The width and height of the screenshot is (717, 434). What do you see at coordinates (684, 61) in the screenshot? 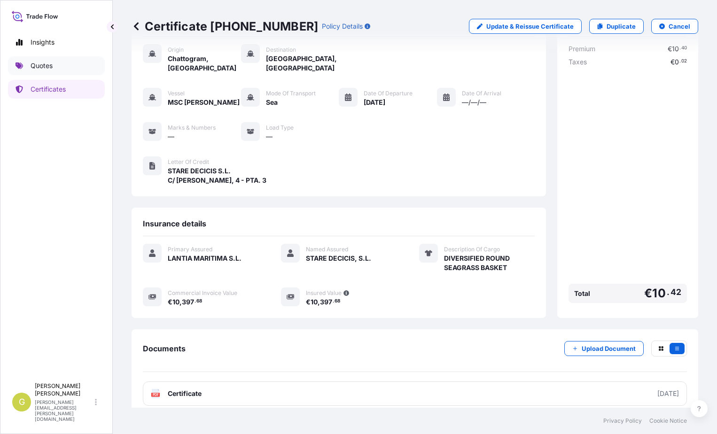
I see `span: 02` at bounding box center [684, 61].